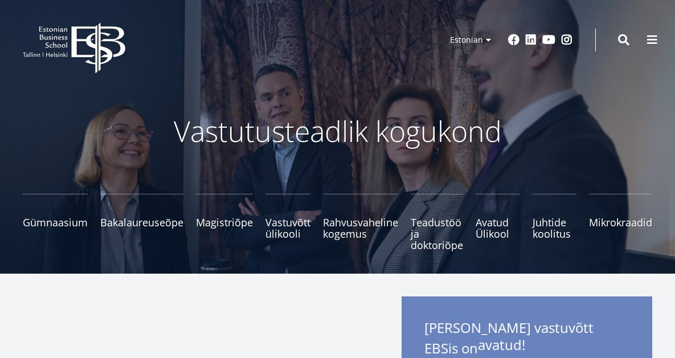 The height and width of the screenshot is (358, 675). I want to click on a: Magistriõpe, so click(224, 222).